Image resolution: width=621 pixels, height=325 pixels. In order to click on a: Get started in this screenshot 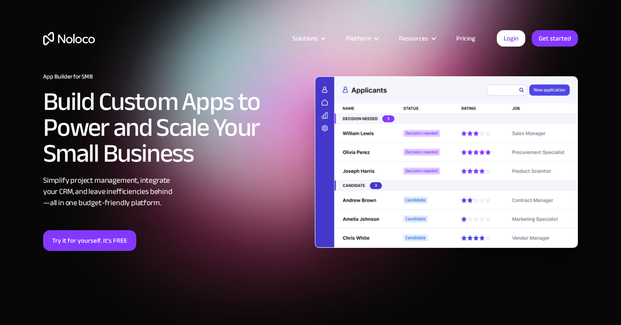, I will do `click(555, 38)`.